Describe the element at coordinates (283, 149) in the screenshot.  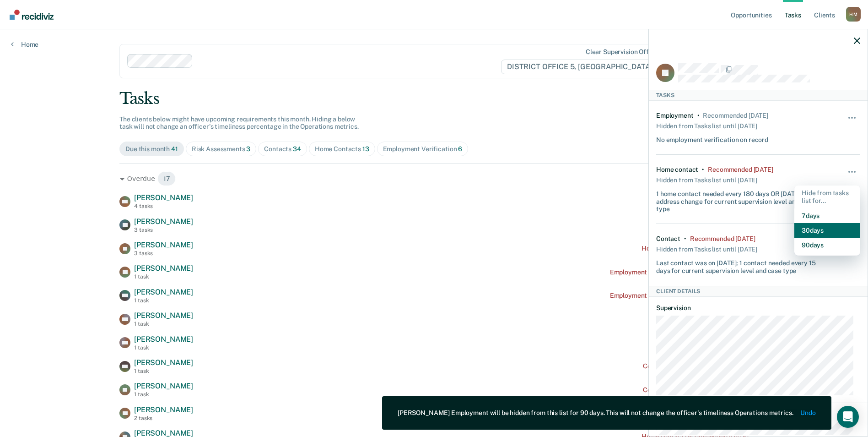
I see `div: Contacts` at that location.